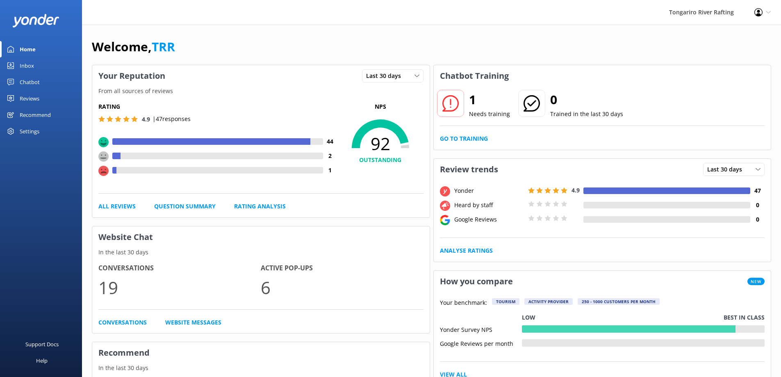 This screenshot has width=781, height=377. What do you see at coordinates (474, 76) in the screenshot?
I see `h3: Chatbot Training` at bounding box center [474, 76].